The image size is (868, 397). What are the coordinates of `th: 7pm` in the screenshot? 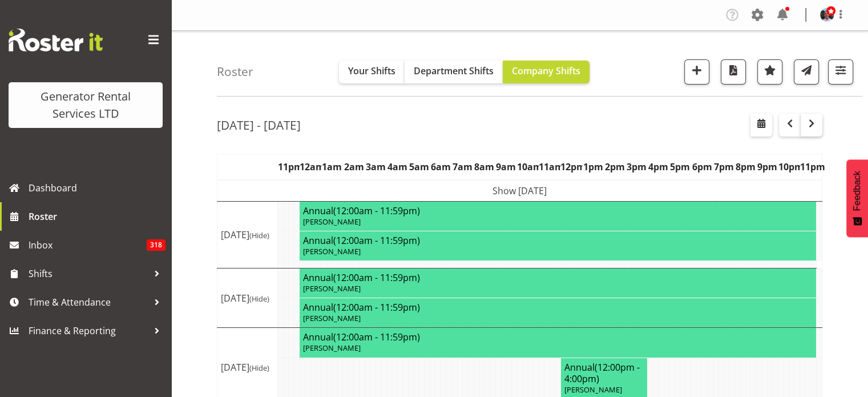 It's located at (724, 167).